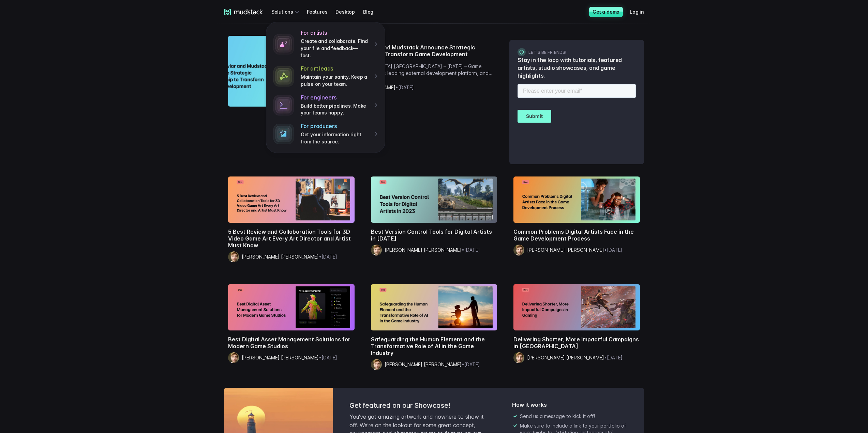 The image size is (868, 433). What do you see at coordinates (326, 134) in the screenshot?
I see `a: For producersGet your information right from the source.` at bounding box center [326, 134].